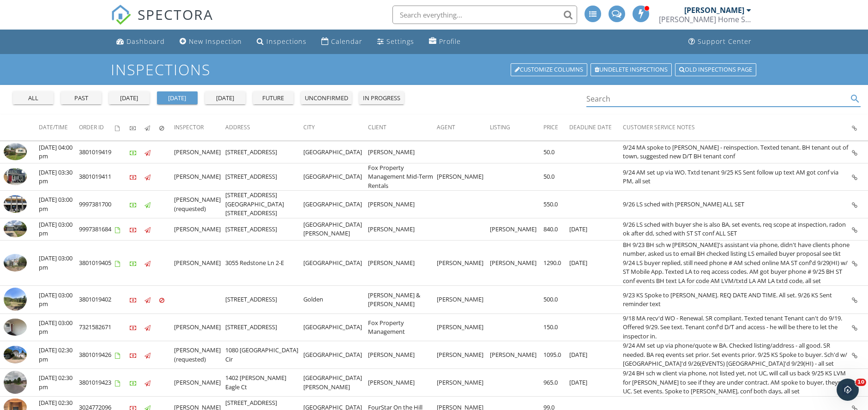  Describe the element at coordinates (152, 127) in the screenshot. I see `th: Published: Not sorted.` at that location.